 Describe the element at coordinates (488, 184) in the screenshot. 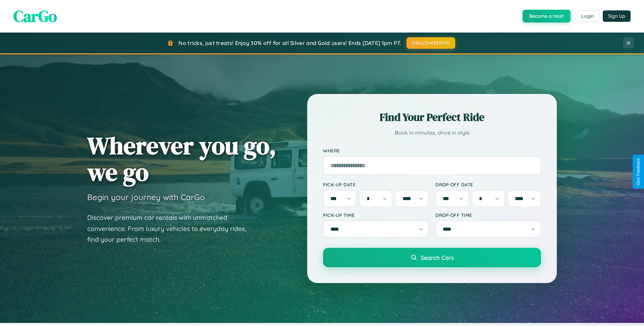

I see `label: Drop-off Date` at that location.